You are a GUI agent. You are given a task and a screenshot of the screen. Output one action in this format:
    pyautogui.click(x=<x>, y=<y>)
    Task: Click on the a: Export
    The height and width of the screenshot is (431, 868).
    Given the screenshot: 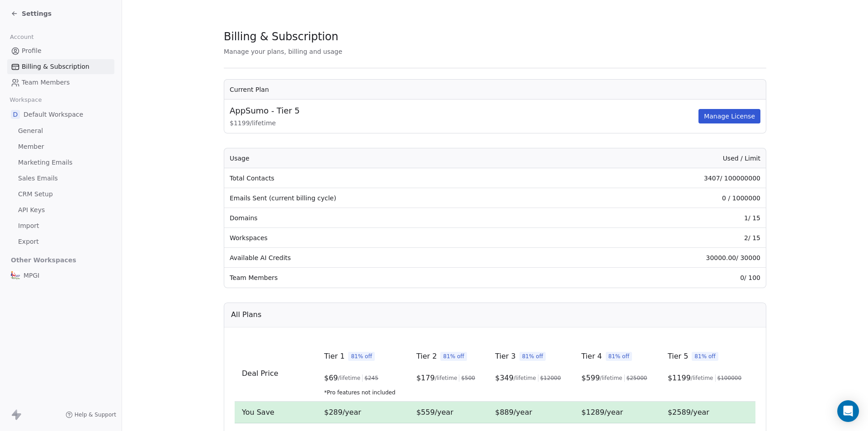 What is the action you would take?
    pyautogui.click(x=61, y=241)
    